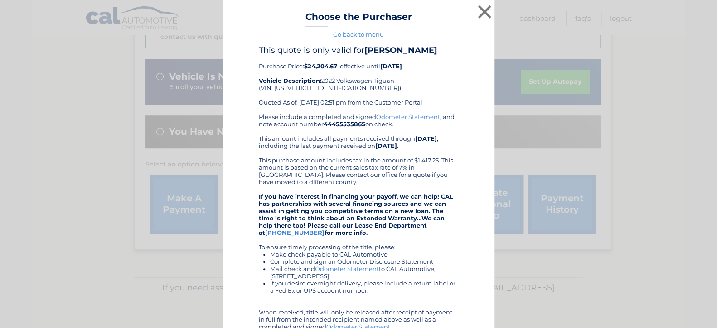 This screenshot has width=717, height=328. Describe the element at coordinates (364, 287) in the screenshot. I see `li: If you desire overnight delivery, please include a return label or a Fed Ex or UPS account number.` at that location.